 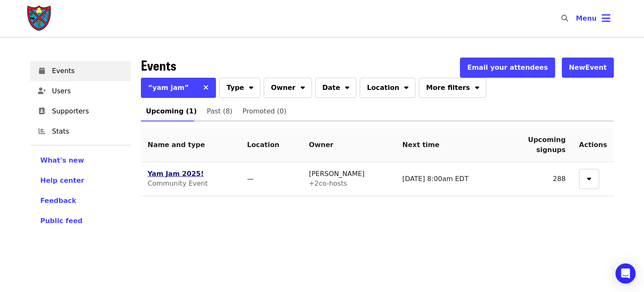 I want to click on span: Date, so click(x=331, y=88).